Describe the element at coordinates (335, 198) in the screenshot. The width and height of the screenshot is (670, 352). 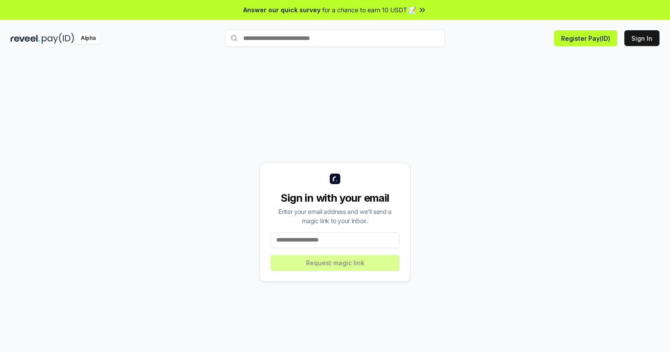
I see `div: Sign in with your email` at that location.